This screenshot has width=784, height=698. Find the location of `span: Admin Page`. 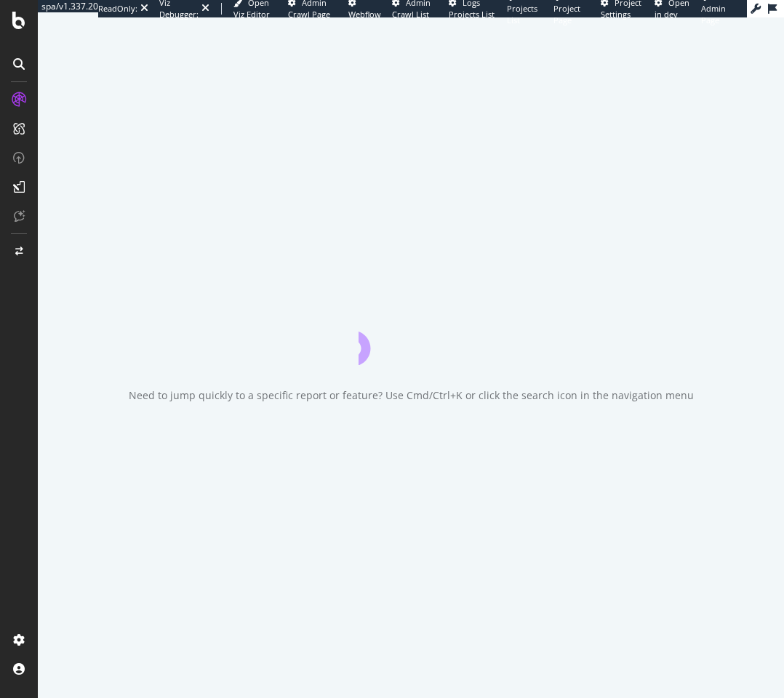

span: Admin Page is located at coordinates (713, 14).